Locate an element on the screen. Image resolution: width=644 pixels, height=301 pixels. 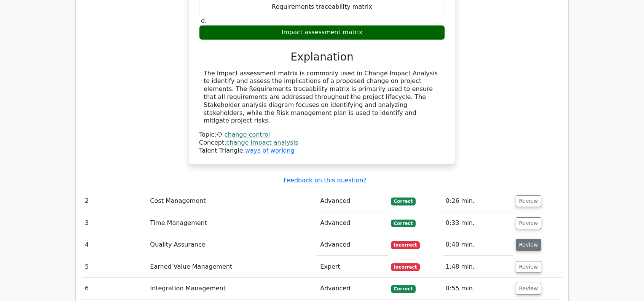
td: Expert is located at coordinates (352, 267).